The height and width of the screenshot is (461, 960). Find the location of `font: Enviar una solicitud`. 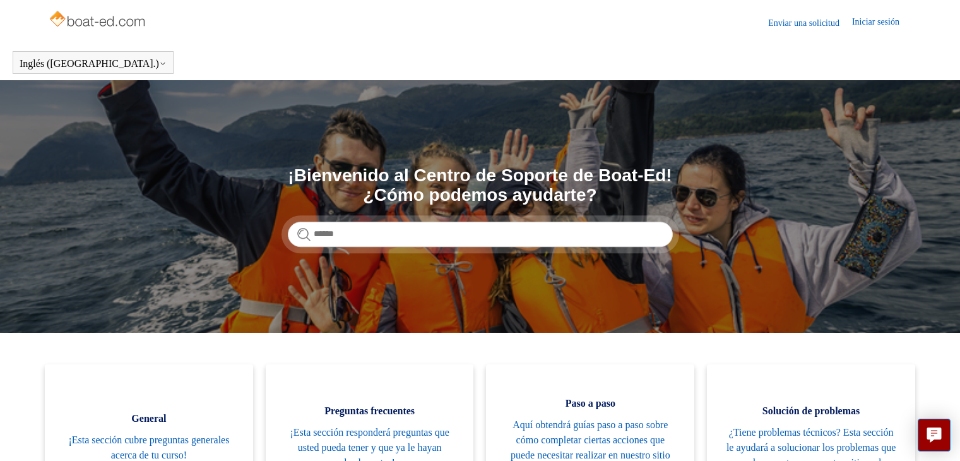

font: Enviar una solicitud is located at coordinates (803, 23).